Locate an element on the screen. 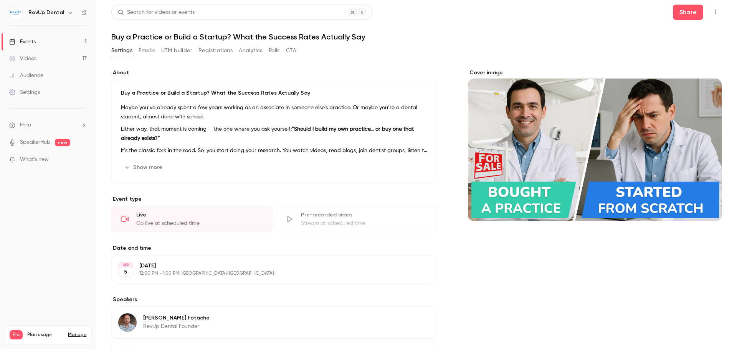 The width and height of the screenshot is (737, 349). button: Polls is located at coordinates (274, 51).